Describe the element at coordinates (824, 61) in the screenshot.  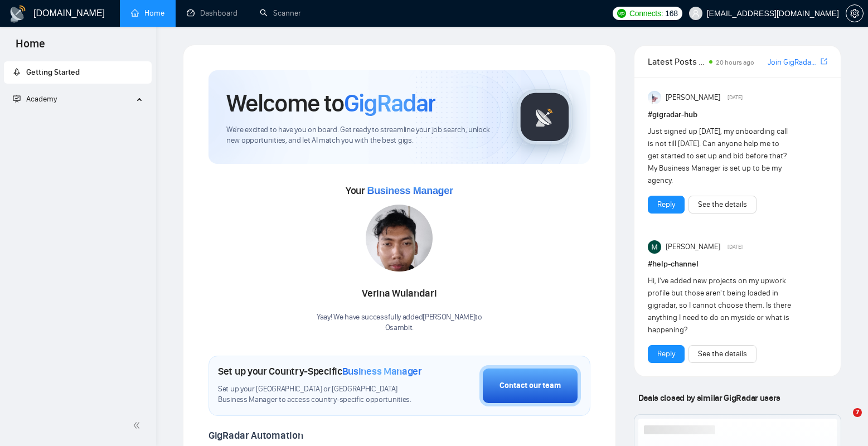
I see `a: export` at that location.